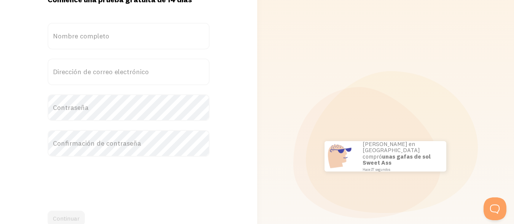 The image size is (514, 224). Describe the element at coordinates (101, 72) in the screenshot. I see `font: Dirección de correo electrónico` at that location.